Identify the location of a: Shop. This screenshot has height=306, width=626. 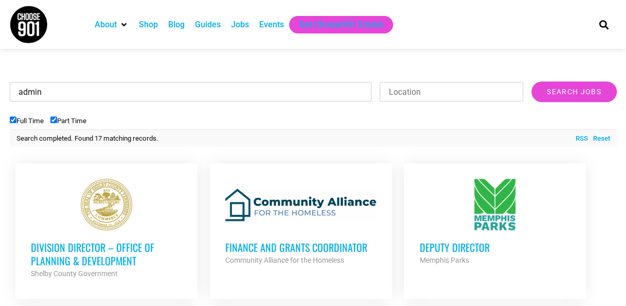
(148, 25).